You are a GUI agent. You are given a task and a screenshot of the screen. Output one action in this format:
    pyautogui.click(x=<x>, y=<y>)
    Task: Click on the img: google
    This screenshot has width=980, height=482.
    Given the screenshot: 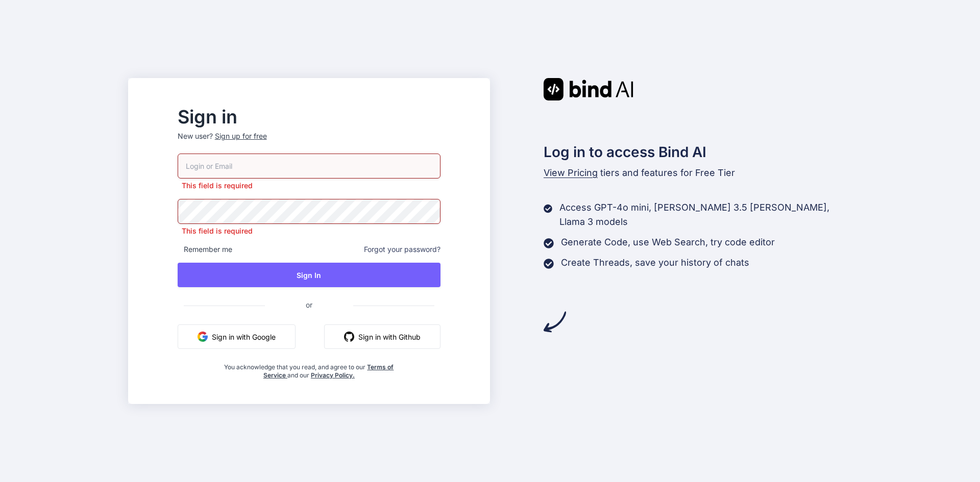 What is the action you would take?
    pyautogui.click(x=202, y=336)
    